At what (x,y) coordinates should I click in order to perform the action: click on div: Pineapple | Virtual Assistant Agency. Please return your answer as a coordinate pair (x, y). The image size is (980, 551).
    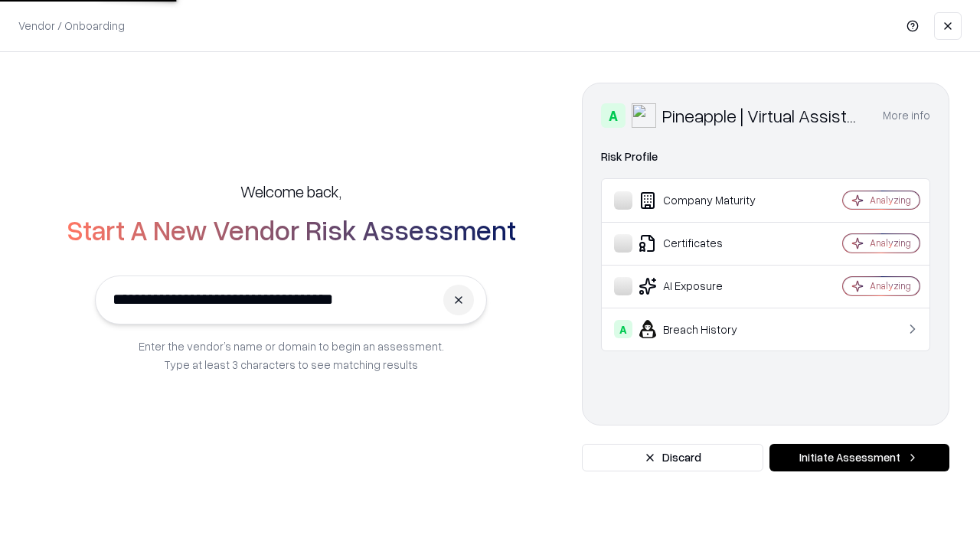
    Looking at the image, I should click on (764, 116).